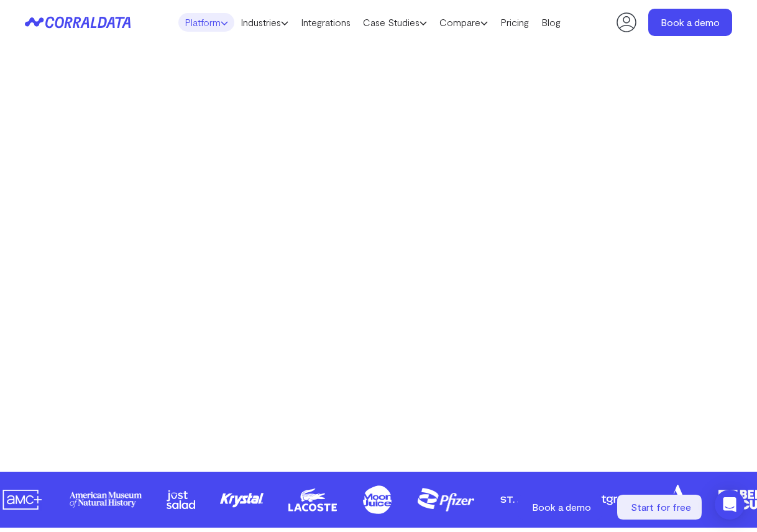  I want to click on span: Book a demo, so click(562, 507).